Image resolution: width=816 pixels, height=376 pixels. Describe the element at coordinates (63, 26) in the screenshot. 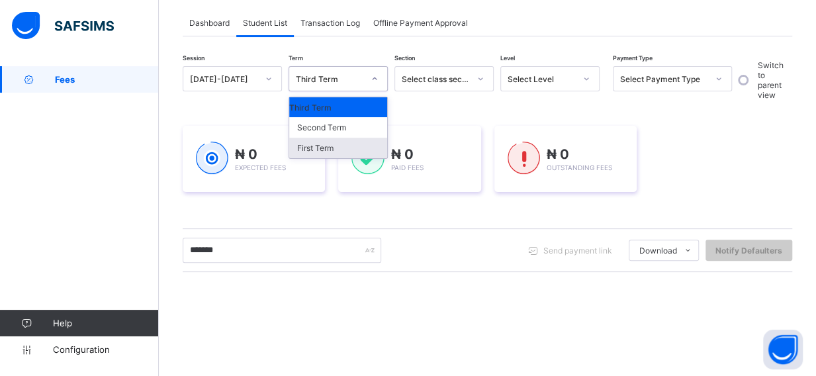

I see `img: safsims` at that location.